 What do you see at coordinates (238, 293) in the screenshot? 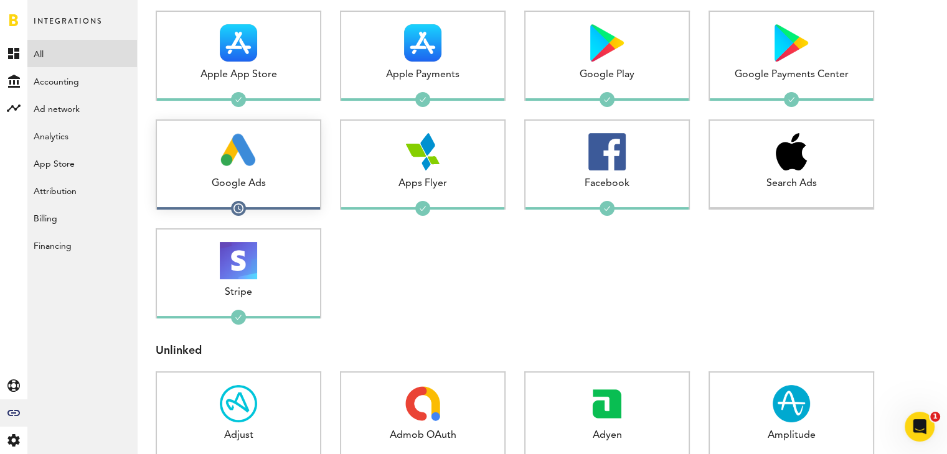
I see `div: Stripe` at bounding box center [238, 293].